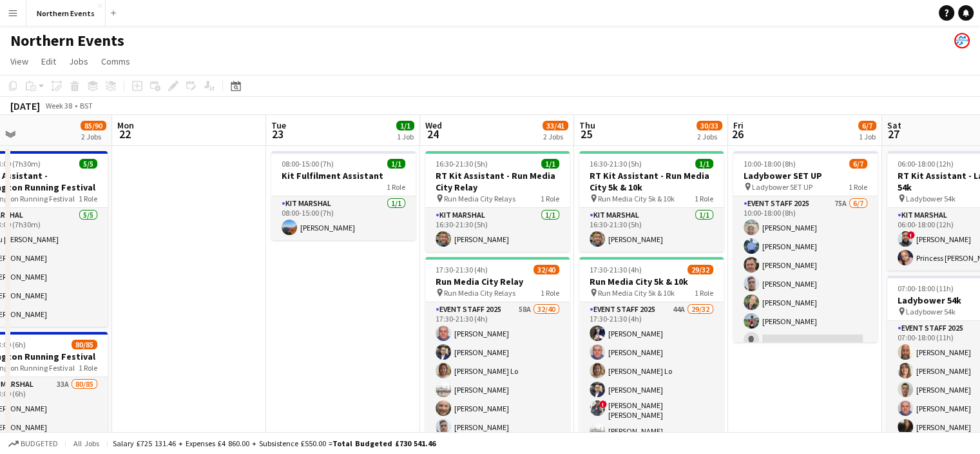 This screenshot has height=454, width=980. What do you see at coordinates (894, 125) in the screenshot?
I see `span: Sat` at bounding box center [894, 125].